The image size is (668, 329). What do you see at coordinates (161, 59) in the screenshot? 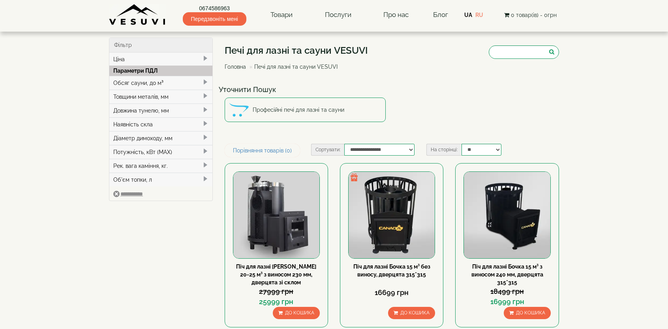
I see `div: Ціна` at bounding box center [161, 59].